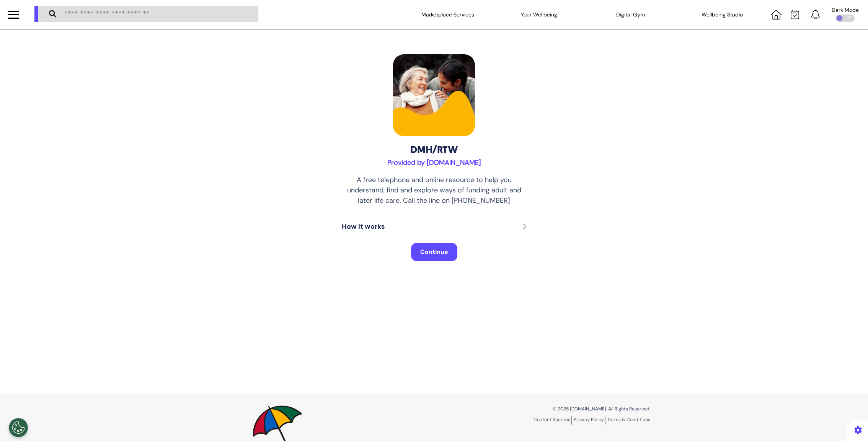 The image size is (868, 441). What do you see at coordinates (434, 252) in the screenshot?
I see `span: Continue` at bounding box center [434, 252].